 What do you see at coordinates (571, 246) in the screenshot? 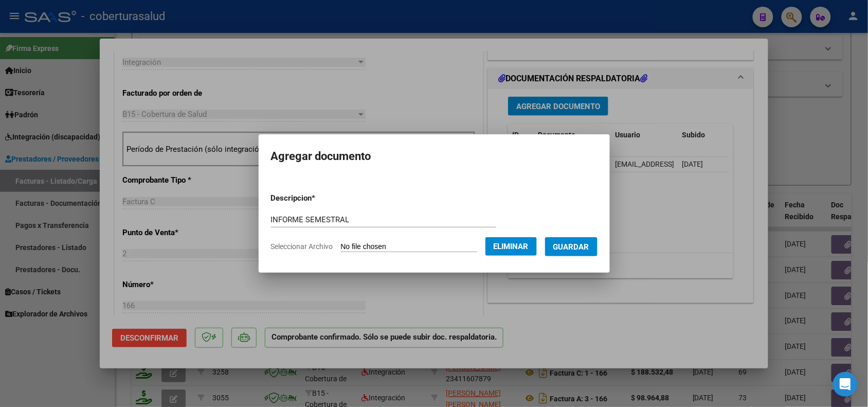
I see `button: Guardar` at bounding box center [571, 246].